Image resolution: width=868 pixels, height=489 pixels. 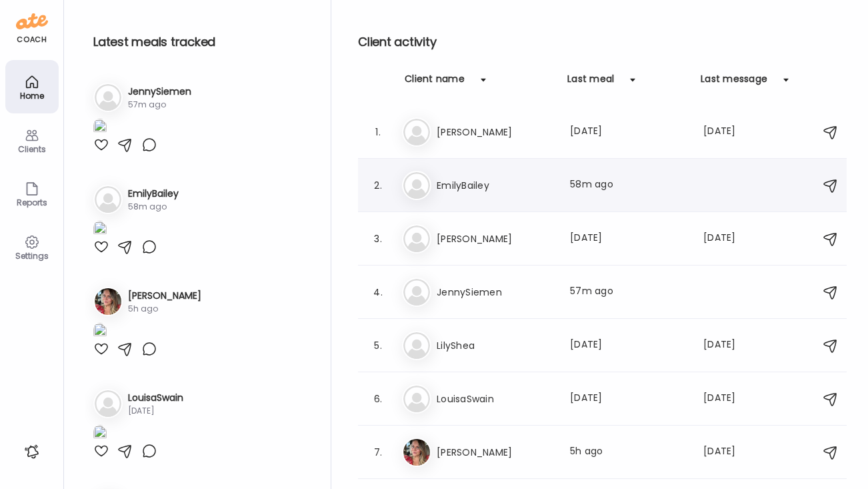 I want to click on img: images%2F60JJmzVlTSOtwnyeeeHYhT7UCbB2%2FlTHm0q9QSNvZVSDVoGKm%2FMrxDWyUf1qtUcYVJkuoR_1080, so click(x=100, y=229).